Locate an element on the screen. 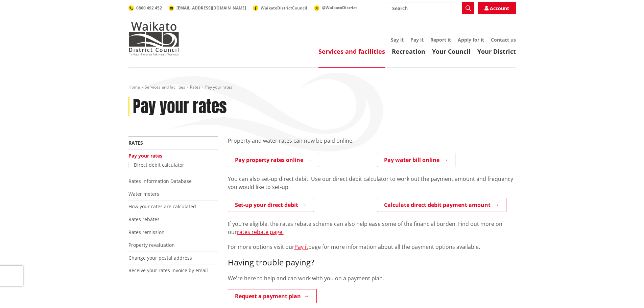  p: For more options visit our page for more information about all the payment options available. is located at coordinates (372, 247).